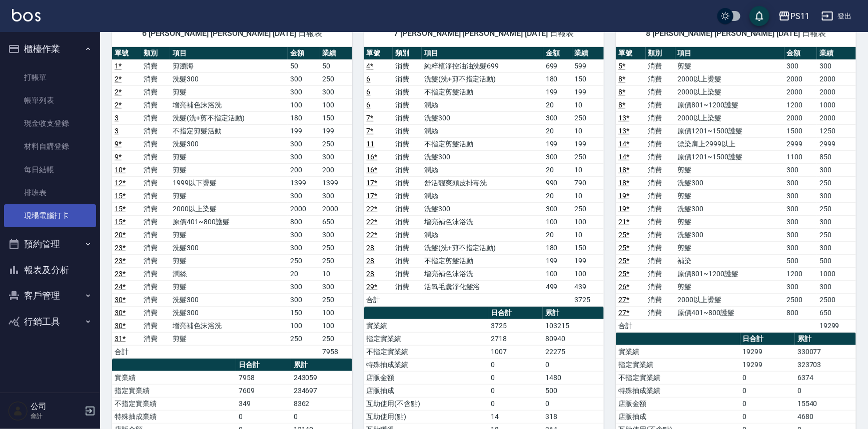 This screenshot has height=429, width=868. Describe the element at coordinates (482, 79) in the screenshot. I see `td: 洗髮(洗+剪不指定活動)` at that location.